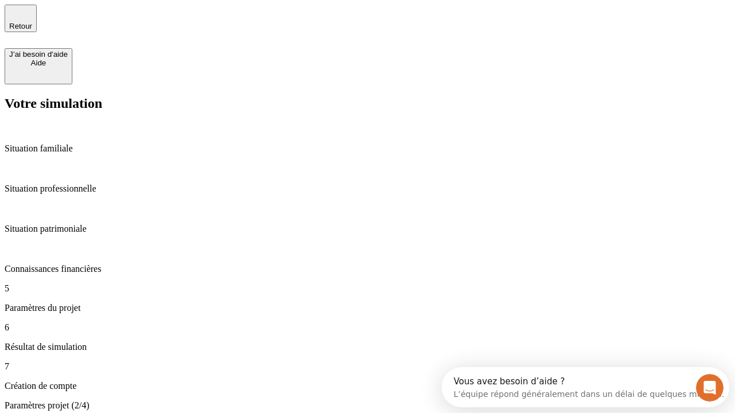 The image size is (735, 413). I want to click on p: 5, so click(367, 289).